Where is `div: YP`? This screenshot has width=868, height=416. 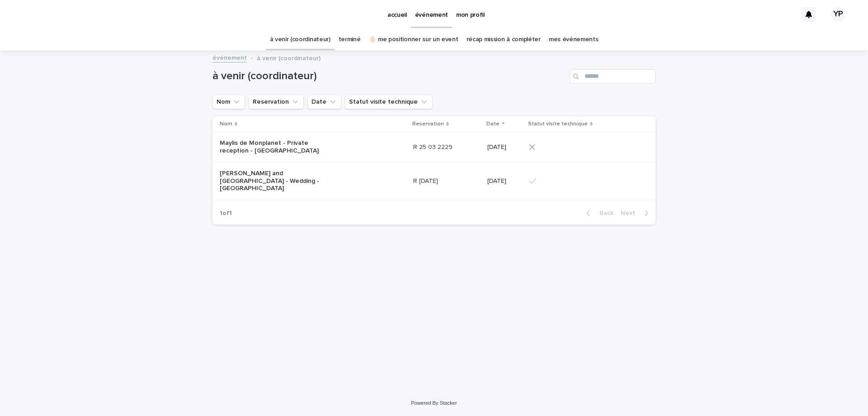
div: YP is located at coordinates (839, 15).